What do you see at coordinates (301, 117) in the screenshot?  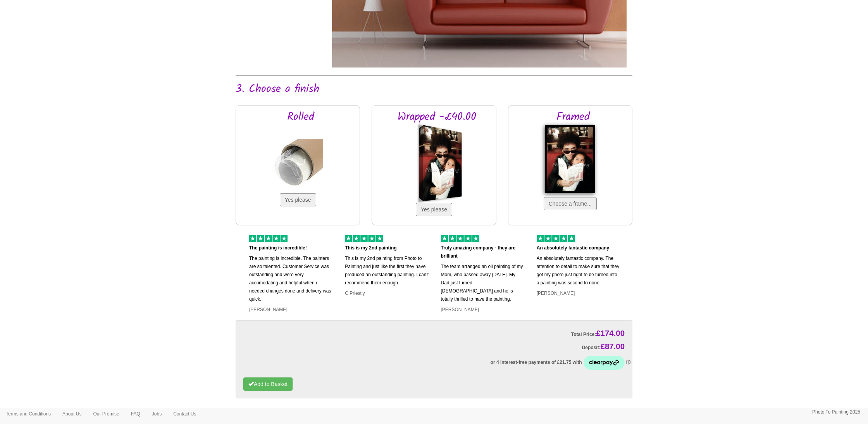 I see `h2: Rolled` at bounding box center [301, 117].